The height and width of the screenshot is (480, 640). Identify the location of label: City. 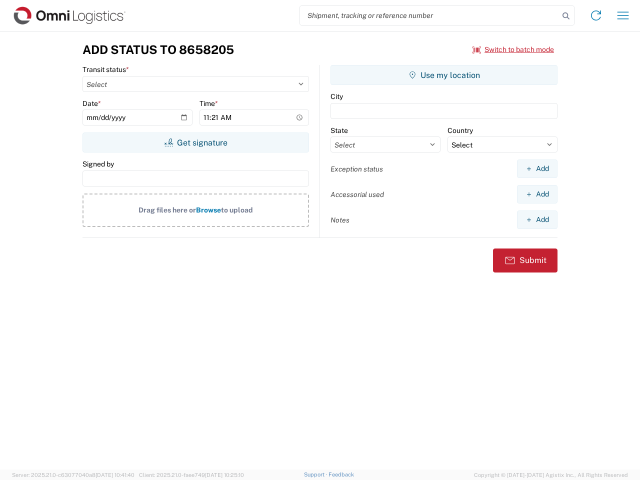
(337, 97).